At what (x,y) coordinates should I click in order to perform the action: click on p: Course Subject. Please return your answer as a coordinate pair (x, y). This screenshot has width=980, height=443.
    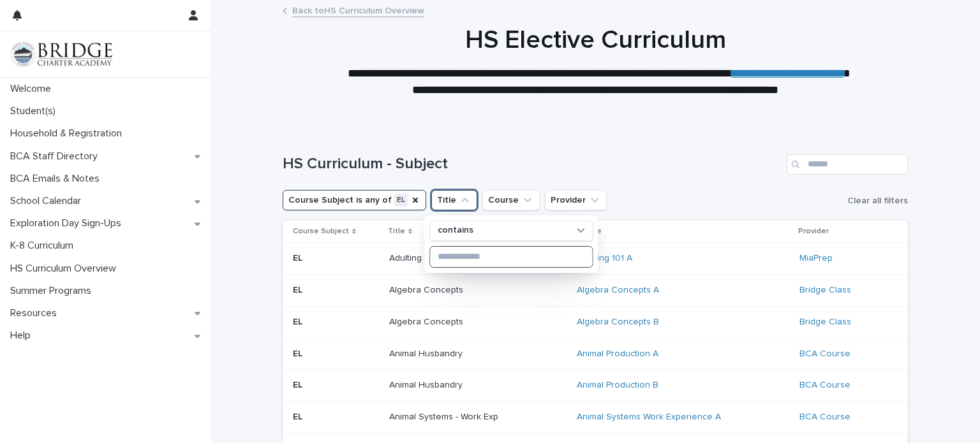
    Looking at the image, I should click on (321, 231).